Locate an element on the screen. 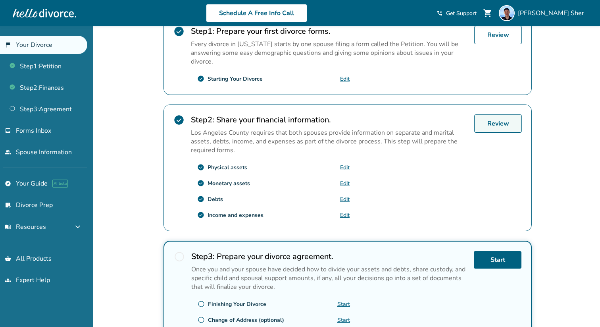 The height and width of the screenshot is (327, 600). div: Chat Widget is located at coordinates (580, 308).